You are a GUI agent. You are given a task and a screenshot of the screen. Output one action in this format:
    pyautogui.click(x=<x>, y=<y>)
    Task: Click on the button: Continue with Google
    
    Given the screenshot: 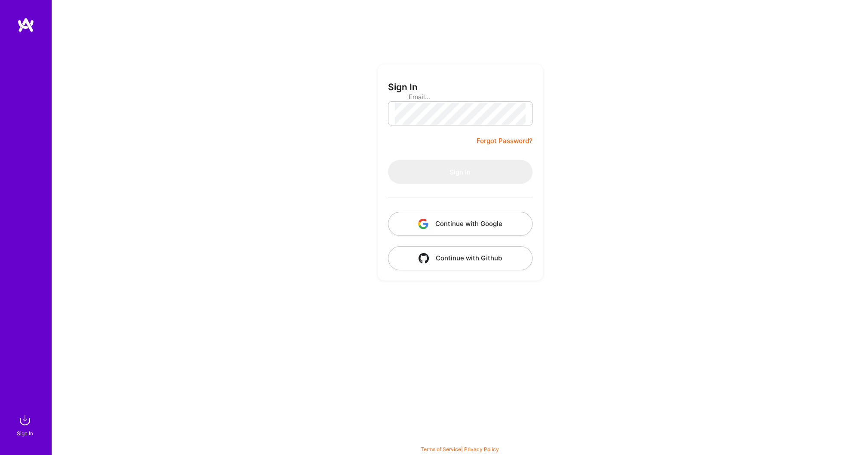 What is the action you would take?
    pyautogui.click(x=460, y=224)
    